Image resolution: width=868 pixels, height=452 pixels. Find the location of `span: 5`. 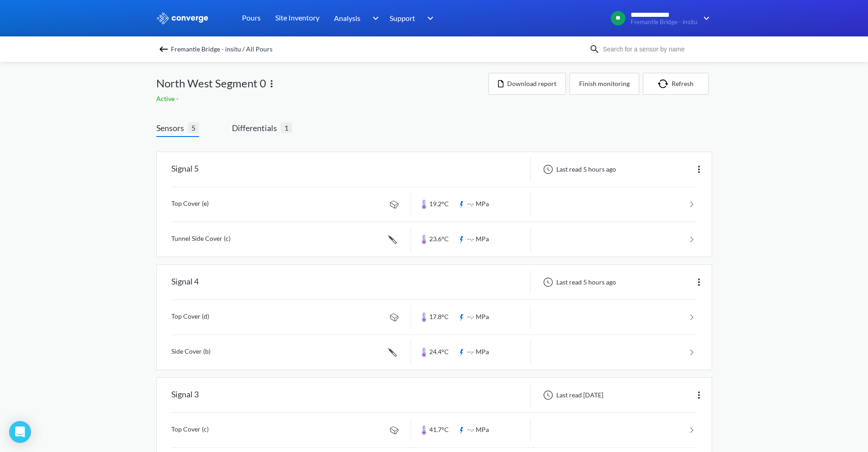

span: 5 is located at coordinates (193, 127).